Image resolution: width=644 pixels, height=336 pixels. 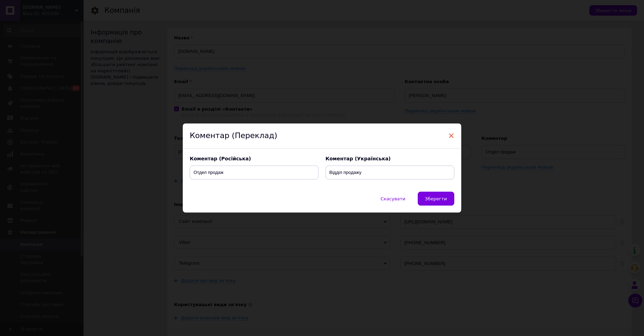 What do you see at coordinates (436, 199) in the screenshot?
I see `span: Зберегти` at bounding box center [436, 199].